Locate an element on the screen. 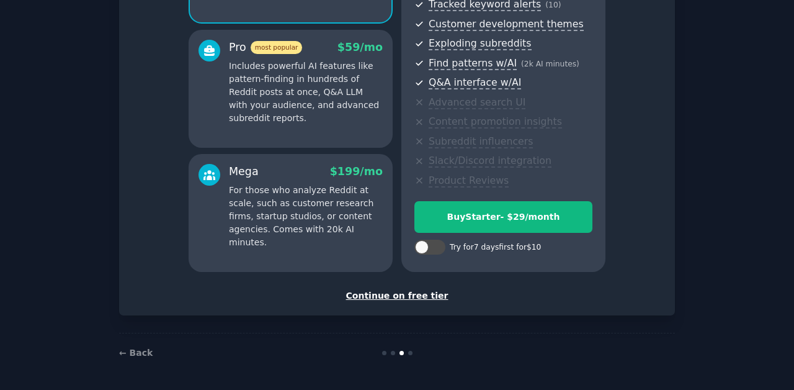 This screenshot has width=794, height=390. span: ( 10 ) is located at coordinates (553, 5).